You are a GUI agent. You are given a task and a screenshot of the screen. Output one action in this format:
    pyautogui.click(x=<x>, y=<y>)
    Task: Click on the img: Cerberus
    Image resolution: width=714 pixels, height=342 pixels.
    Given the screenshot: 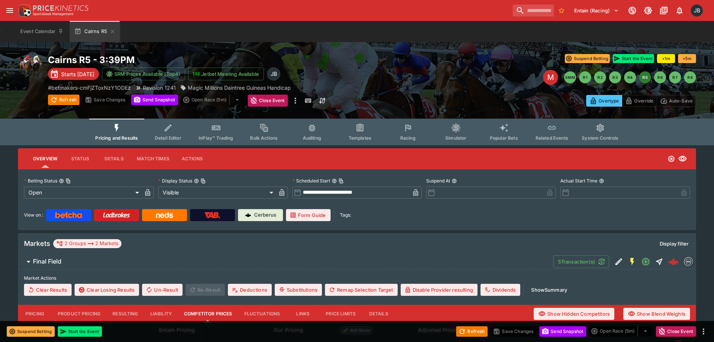 What is the action you would take?
    pyautogui.click(x=248, y=215)
    